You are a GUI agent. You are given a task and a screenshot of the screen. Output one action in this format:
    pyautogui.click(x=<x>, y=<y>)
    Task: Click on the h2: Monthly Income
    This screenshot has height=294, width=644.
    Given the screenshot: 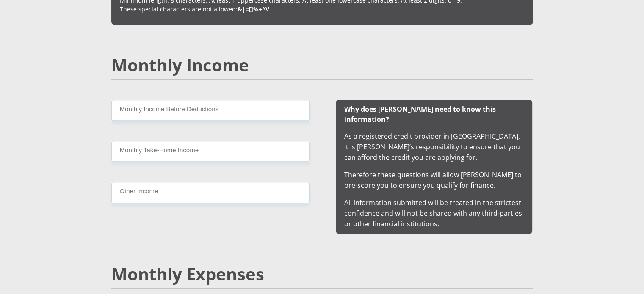 What is the action you would take?
    pyautogui.click(x=322, y=65)
    